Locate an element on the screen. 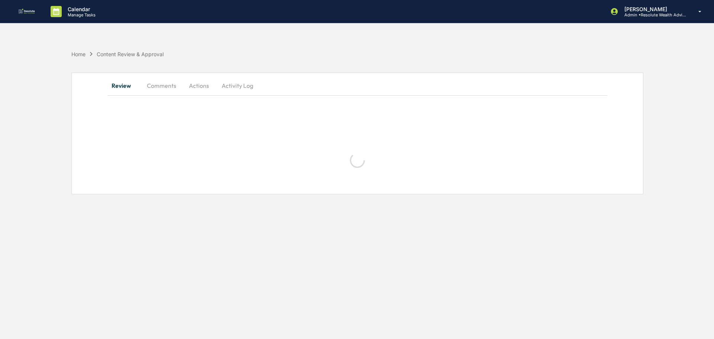 This screenshot has height=339, width=714. img: logo is located at coordinates (27, 12).